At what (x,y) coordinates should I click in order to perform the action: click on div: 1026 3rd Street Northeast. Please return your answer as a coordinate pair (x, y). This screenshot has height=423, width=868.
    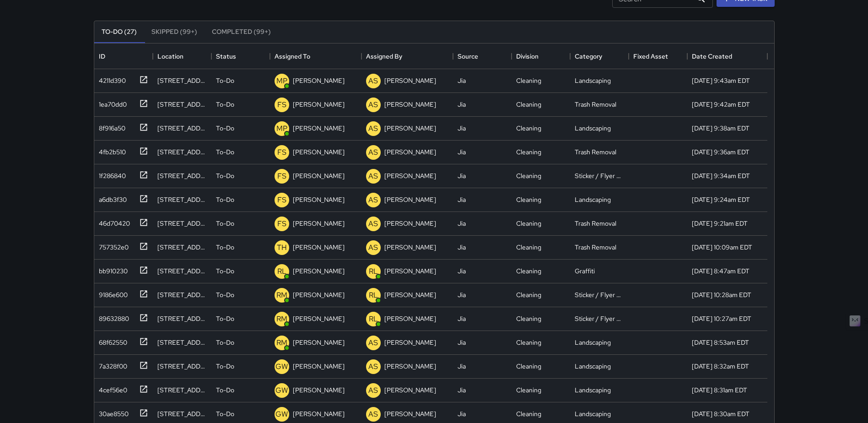
    Looking at the image, I should click on (182, 223).